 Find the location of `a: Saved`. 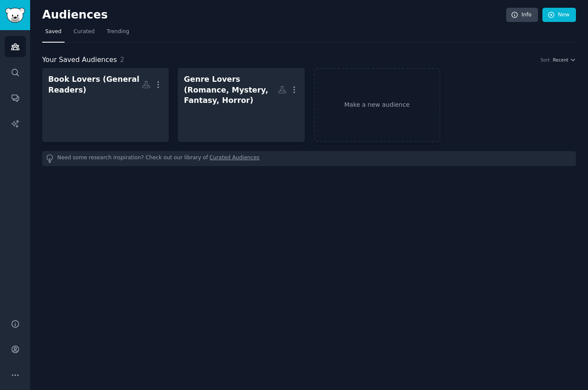

a: Saved is located at coordinates (54, 34).